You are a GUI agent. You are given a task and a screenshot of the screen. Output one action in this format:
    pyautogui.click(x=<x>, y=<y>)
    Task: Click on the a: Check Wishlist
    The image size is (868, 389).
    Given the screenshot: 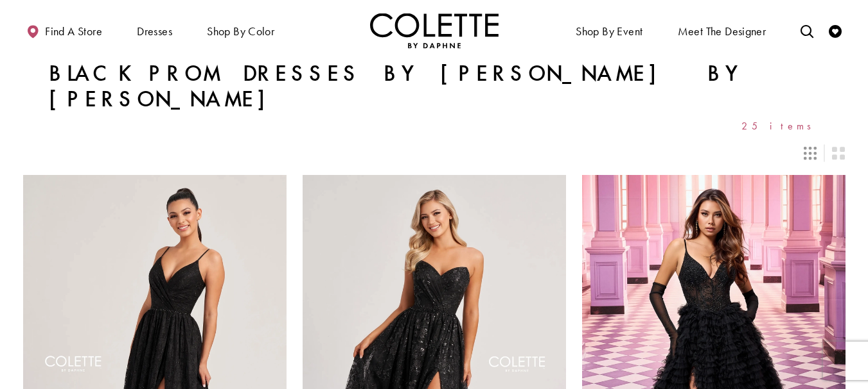 What is the action you would take?
    pyautogui.click(x=835, y=31)
    